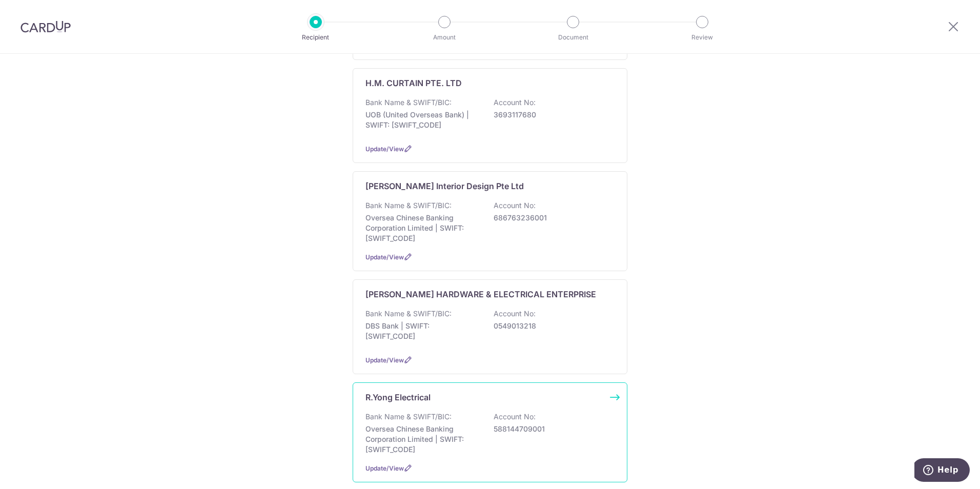 This screenshot has height=489, width=980. Describe the element at coordinates (551, 218) in the screenshot. I see `p: 686763236001` at that location.